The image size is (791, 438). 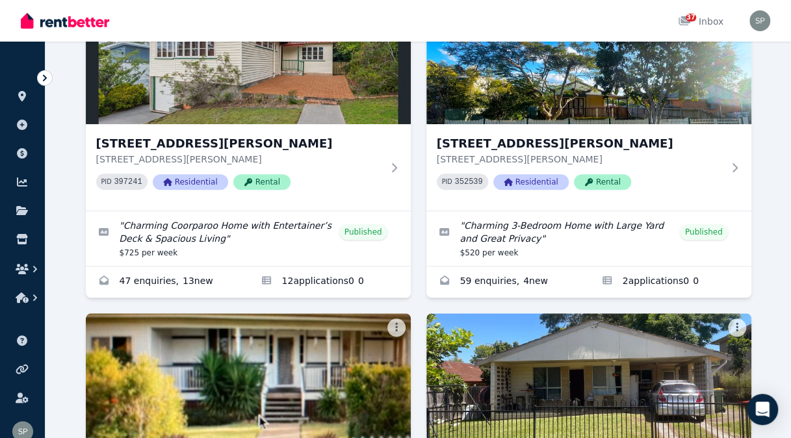 I want to click on div: Open Intercom Messenger, so click(x=763, y=410).